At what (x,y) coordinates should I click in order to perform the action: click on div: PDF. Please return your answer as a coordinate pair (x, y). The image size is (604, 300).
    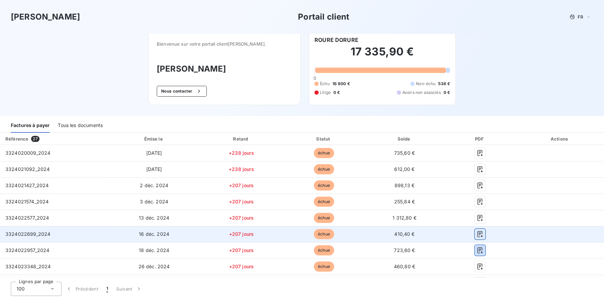
    Looking at the image, I should click on (480, 139).